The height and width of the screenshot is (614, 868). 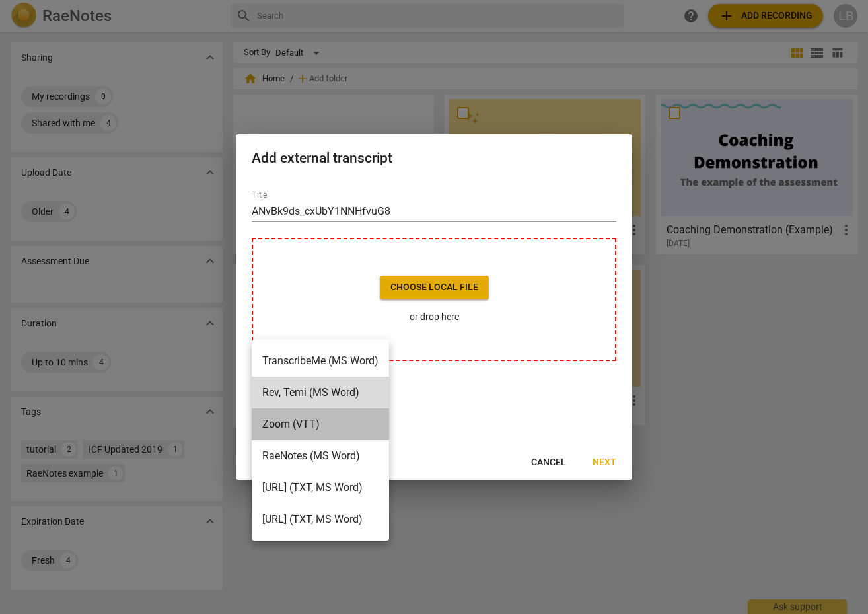 I want to click on li: RaeNotes (MS Word), so click(x=320, y=456).